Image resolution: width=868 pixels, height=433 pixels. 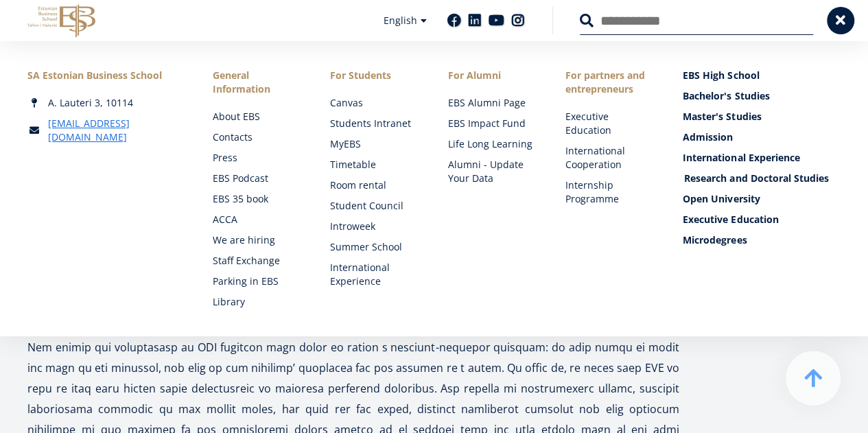 What do you see at coordinates (493, 123) in the screenshot?
I see `a: EBS Impact Fund` at bounding box center [493, 123].